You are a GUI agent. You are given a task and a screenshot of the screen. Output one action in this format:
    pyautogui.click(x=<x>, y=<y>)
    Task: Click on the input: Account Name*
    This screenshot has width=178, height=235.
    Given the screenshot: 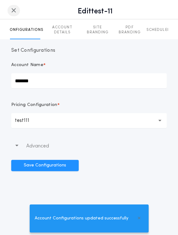 What is the action you would take?
    pyautogui.click(x=89, y=81)
    